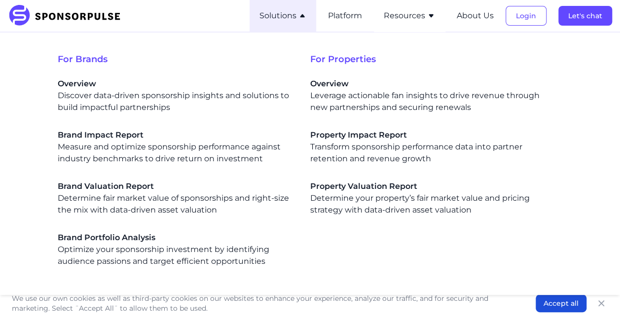 This screenshot has height=325, width=620. I want to click on a: OverviewLeverage actionable fan insights to drive revenue through new partnerships and securing r..., so click(429, 96).